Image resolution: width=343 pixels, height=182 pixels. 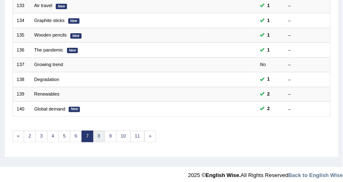 What do you see at coordinates (21, 64) in the screenshot?
I see `td: 137` at bounding box center [21, 64].